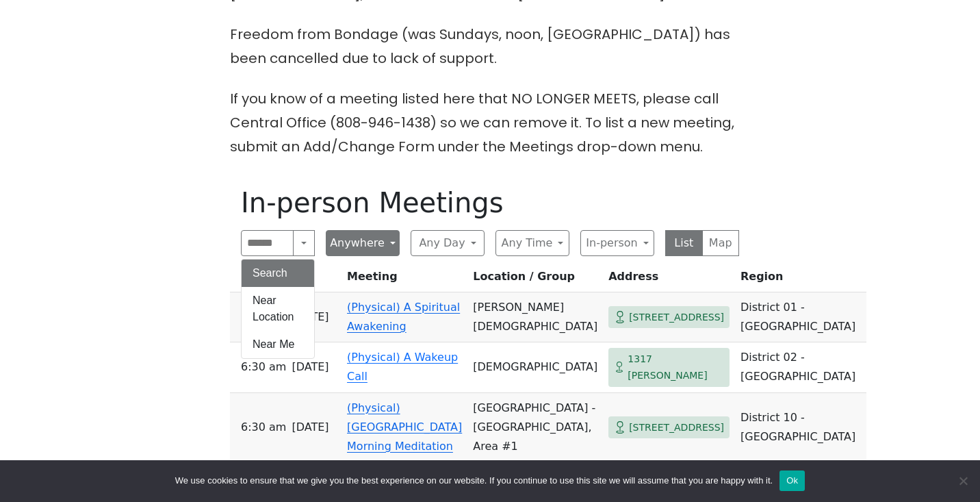 The image size is (980, 502). What do you see at coordinates (447, 243) in the screenshot?
I see `button: Any Day` at bounding box center [447, 243].